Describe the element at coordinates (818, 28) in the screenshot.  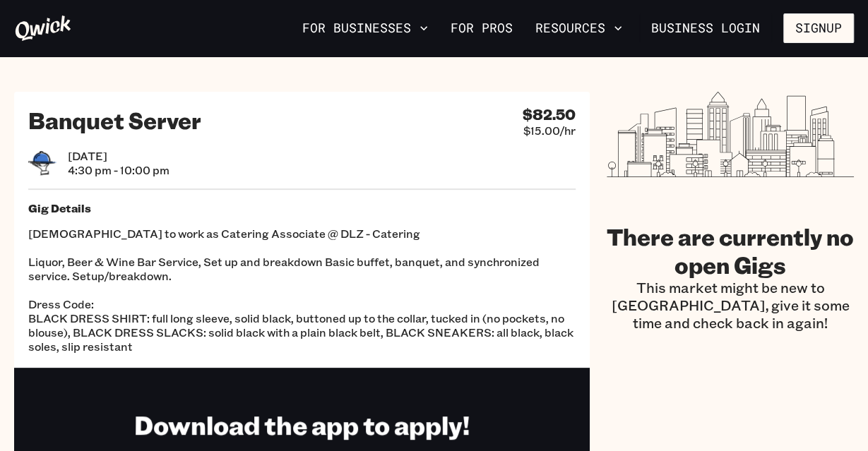
I see `button: Signup` at that location.